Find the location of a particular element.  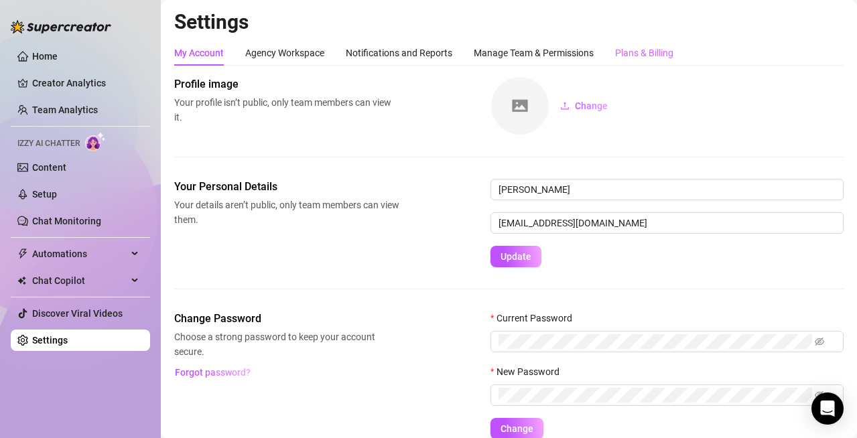

div: Open Intercom Messenger is located at coordinates (827, 409).